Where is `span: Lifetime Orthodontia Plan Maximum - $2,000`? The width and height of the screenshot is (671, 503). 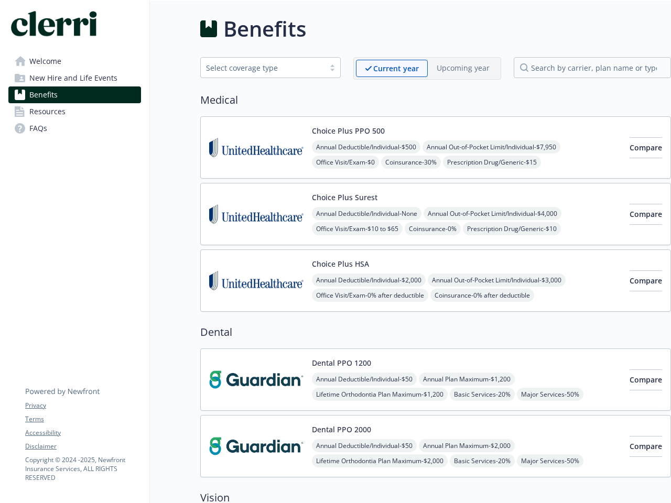 span: Lifetime Orthodontia Plan Maximum - $2,000 is located at coordinates (379, 461).